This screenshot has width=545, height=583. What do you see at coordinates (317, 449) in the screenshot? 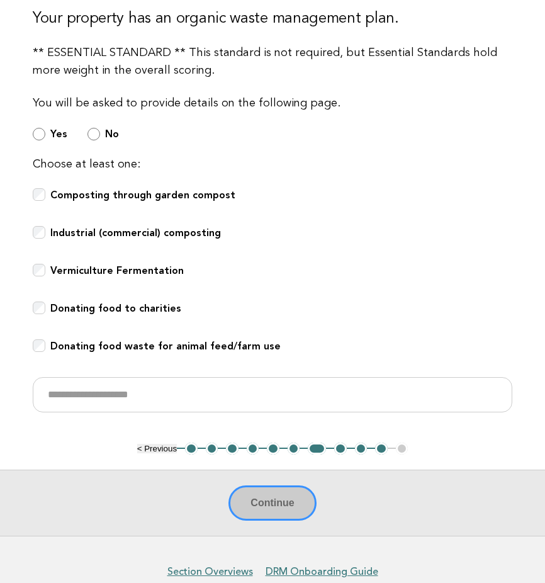
I see `button: 7` at bounding box center [317, 449].